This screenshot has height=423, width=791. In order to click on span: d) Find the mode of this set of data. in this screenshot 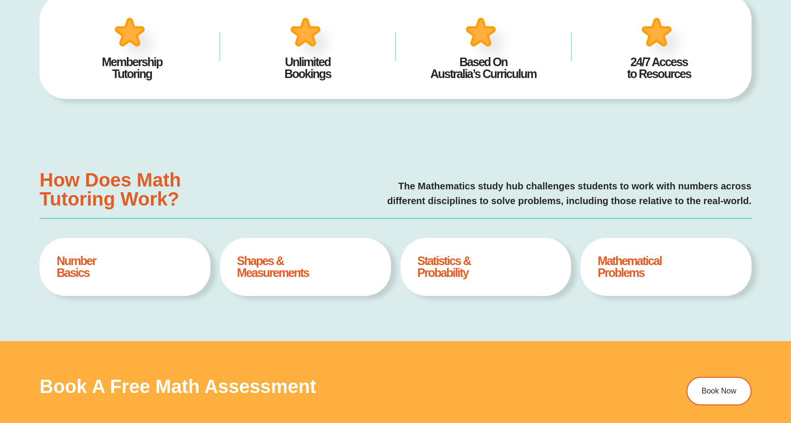, I will do `click(98, 388)`.